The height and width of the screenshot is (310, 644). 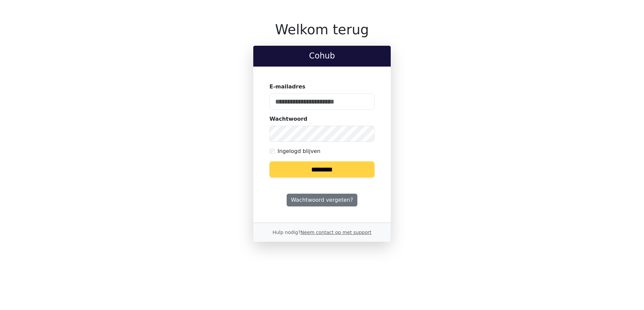 I want to click on label: Wachtwoord, so click(x=289, y=119).